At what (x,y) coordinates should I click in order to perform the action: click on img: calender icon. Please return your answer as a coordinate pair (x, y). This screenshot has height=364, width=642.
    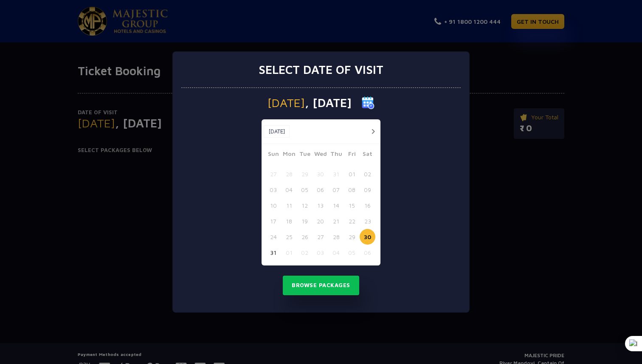
    Looking at the image, I should click on (368, 103).